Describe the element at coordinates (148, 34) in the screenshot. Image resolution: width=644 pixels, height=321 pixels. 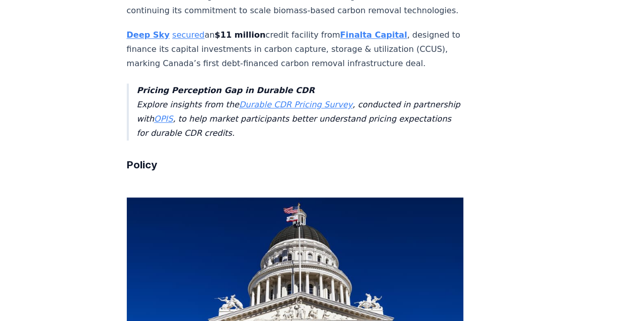
I see `a: Deep Sky` at that location.